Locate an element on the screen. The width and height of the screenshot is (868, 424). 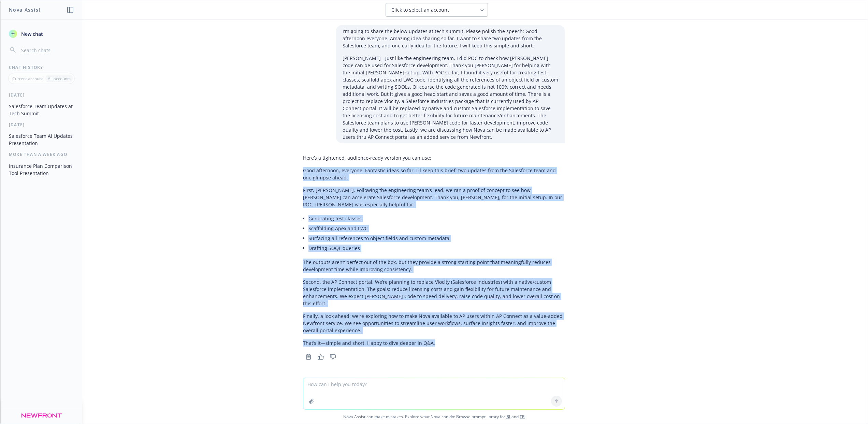
button: Salesforce Team AI Updates Presentation is located at coordinates (42, 140).